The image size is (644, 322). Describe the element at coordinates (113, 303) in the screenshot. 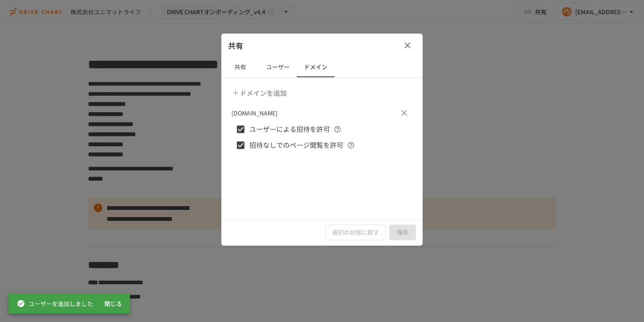

I see `button: 閉じる` at that location.